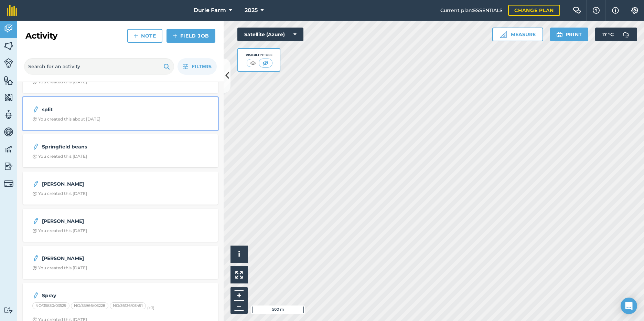  What do you see at coordinates (616, 34) in the screenshot?
I see `button: 17 °C` at bounding box center [616, 34].